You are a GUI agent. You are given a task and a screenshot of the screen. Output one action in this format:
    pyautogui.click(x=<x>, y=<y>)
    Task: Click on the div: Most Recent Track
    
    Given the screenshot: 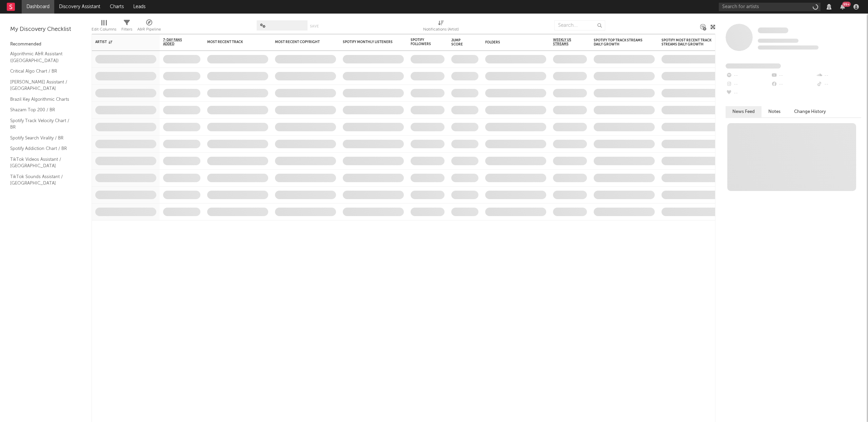 What is the action you would take?
    pyautogui.click(x=232, y=42)
    